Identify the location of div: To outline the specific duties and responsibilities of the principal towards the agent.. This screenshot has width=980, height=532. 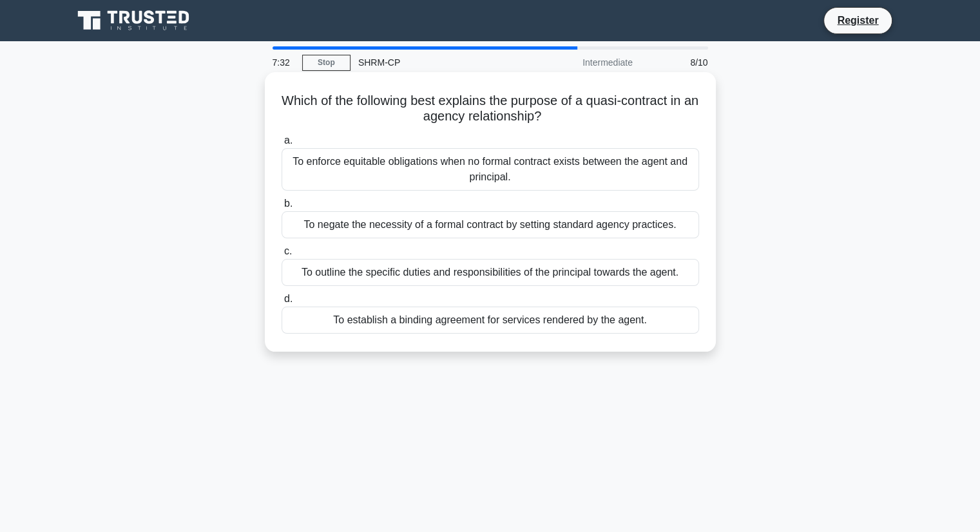
(490, 273).